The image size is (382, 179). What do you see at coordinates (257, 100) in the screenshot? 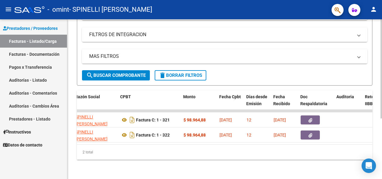
I see `span: Días desde Emisión` at bounding box center [257, 100].